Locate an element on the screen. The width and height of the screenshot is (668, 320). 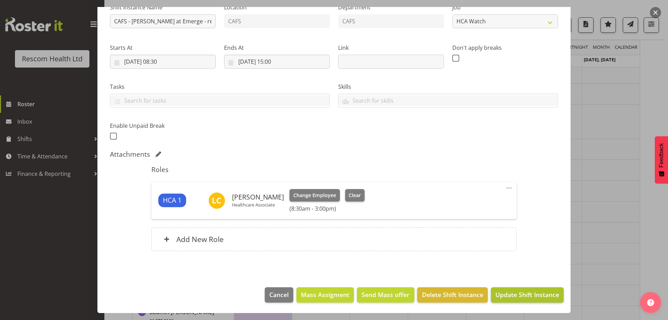
label: Location is located at coordinates (277, 7).